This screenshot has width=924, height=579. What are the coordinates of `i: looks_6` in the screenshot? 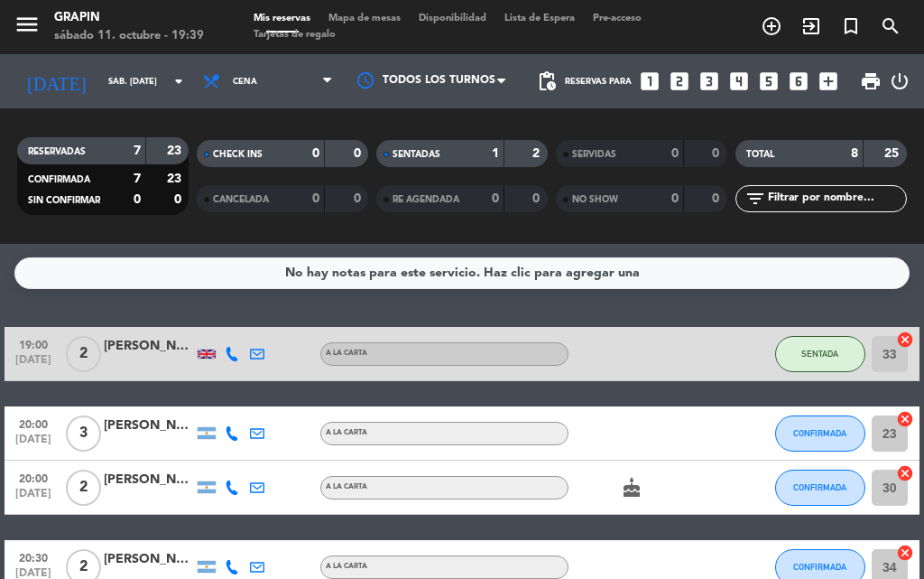 It's located at (799, 82).